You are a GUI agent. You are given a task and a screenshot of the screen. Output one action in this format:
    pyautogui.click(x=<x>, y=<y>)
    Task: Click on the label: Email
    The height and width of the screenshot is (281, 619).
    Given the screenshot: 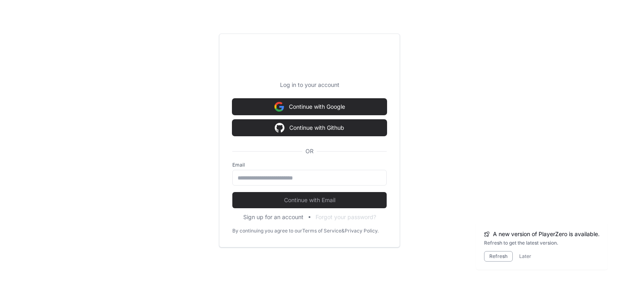 What is the action you would take?
    pyautogui.click(x=309, y=165)
    